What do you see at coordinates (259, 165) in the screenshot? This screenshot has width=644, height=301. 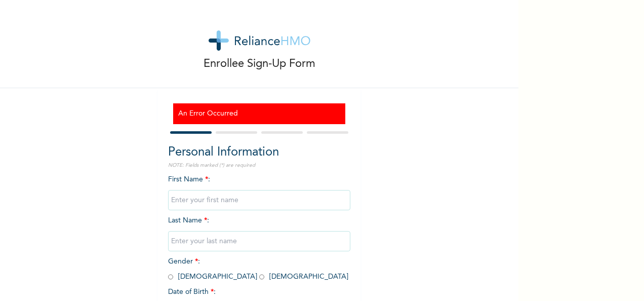 I see `p: NOTE: Fields marked (*) are required` at bounding box center [259, 165].